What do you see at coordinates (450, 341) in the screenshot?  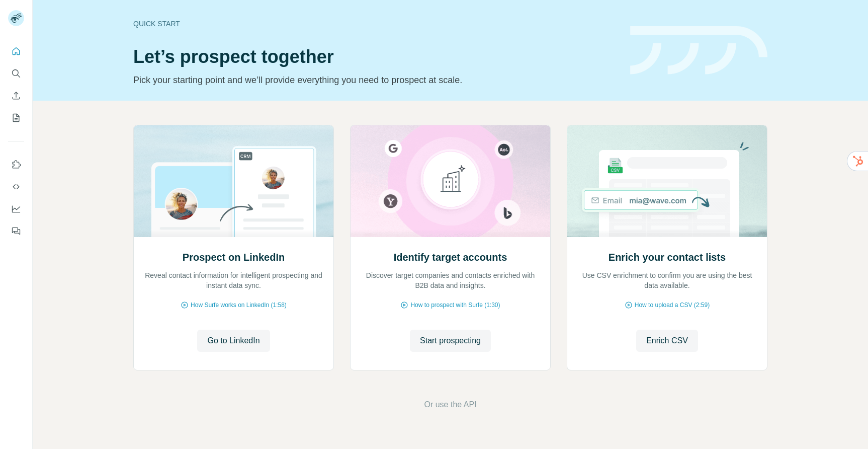 I see `button: Start prospecting` at bounding box center [450, 341].